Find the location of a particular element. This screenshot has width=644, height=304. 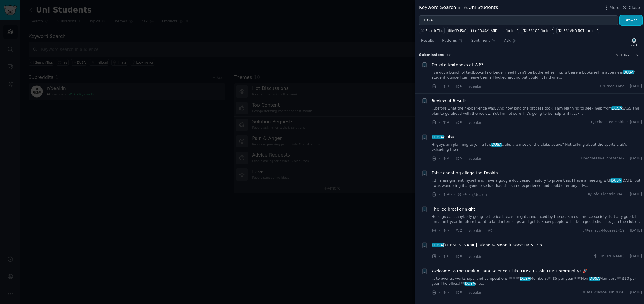

a: Hello guys, is anybody going to the ice breaker night announced by the deakin commerce society. I... is located at coordinates (537, 219).